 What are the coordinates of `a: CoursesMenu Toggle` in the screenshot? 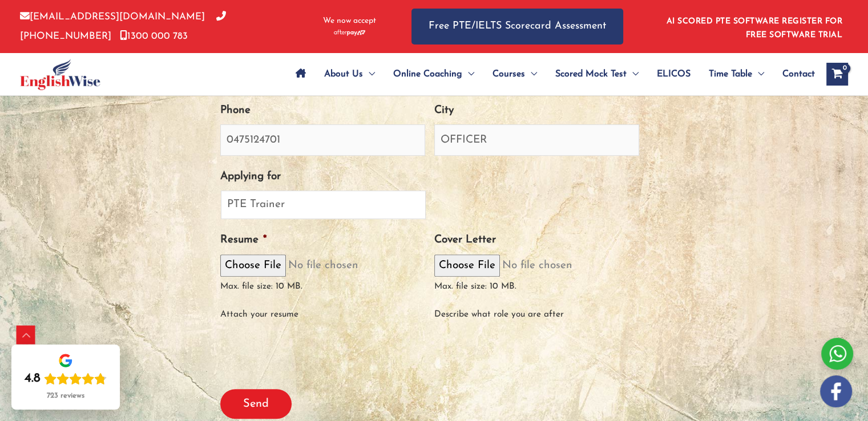 It's located at (515, 74).